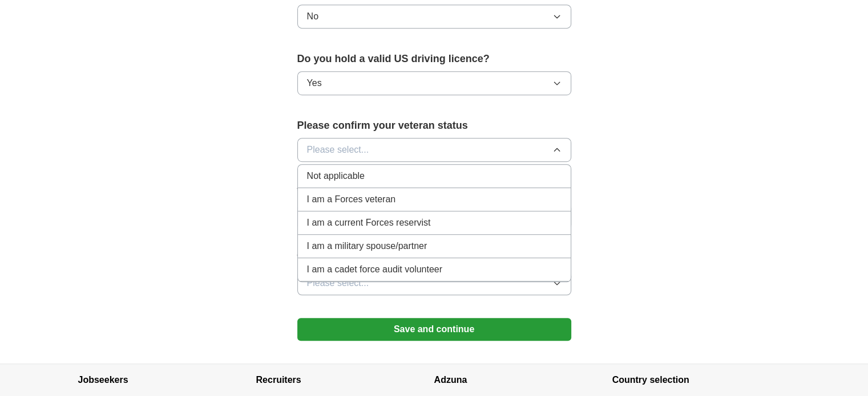  What do you see at coordinates (367, 246) in the screenshot?
I see `span: I am a military spouse/partner` at bounding box center [367, 246].